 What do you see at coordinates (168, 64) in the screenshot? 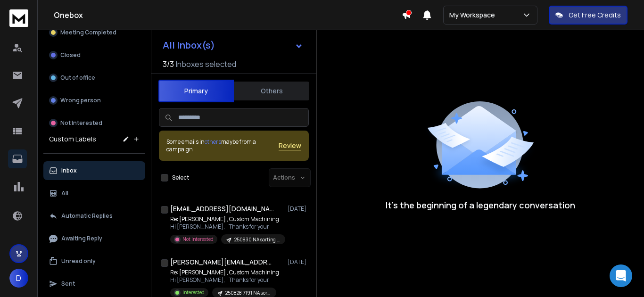
I see `span: 3 / 3` at bounding box center [168, 64].